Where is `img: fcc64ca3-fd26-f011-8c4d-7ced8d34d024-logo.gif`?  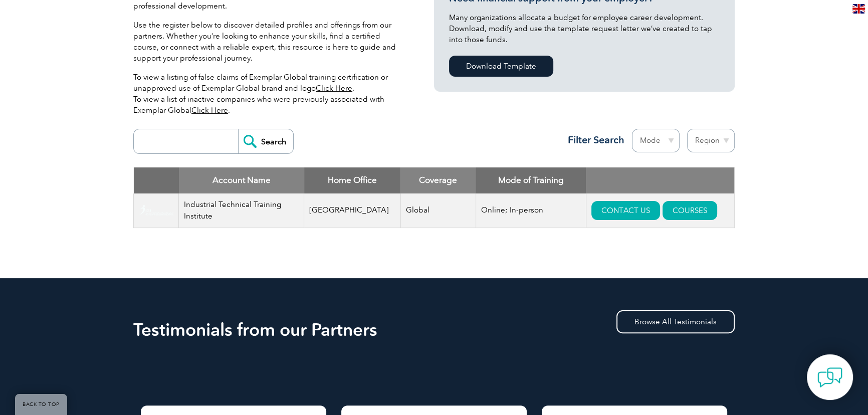
img: fcc64ca3-fd26-f011-8c4d-7ced8d34d024-logo.gif is located at coordinates (155, 210).